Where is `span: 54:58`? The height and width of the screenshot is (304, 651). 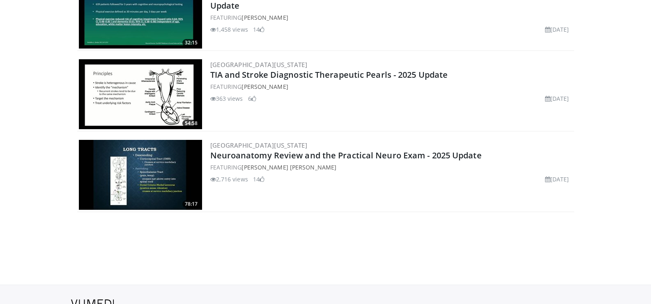 span: 54:58 is located at coordinates (191, 123).